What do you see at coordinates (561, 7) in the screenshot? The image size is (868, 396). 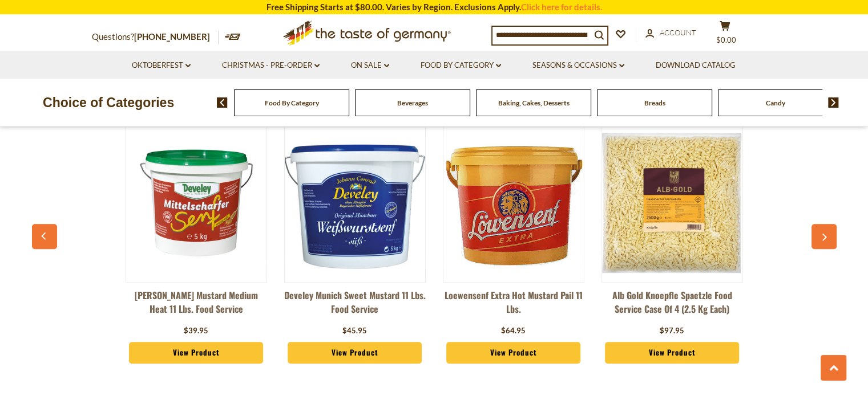 I see `a: Click here for details.` at bounding box center [561, 7].